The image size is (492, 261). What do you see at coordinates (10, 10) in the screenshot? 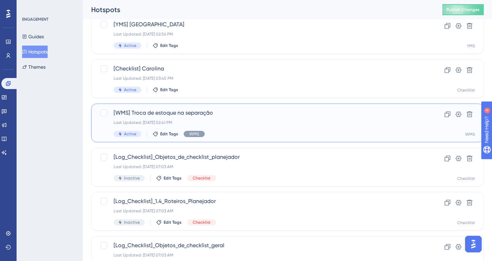
I see `img: launcher-image-alternative-text` at bounding box center [10, 10].